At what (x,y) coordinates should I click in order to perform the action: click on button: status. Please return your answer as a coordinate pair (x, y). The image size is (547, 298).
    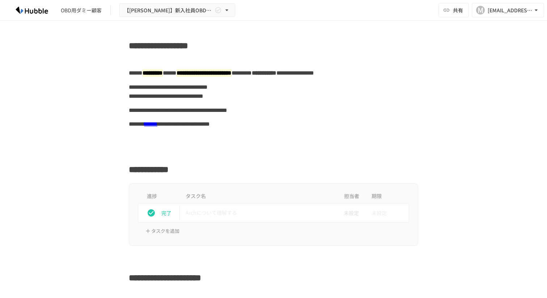
    Looking at the image, I should click on (151, 213).